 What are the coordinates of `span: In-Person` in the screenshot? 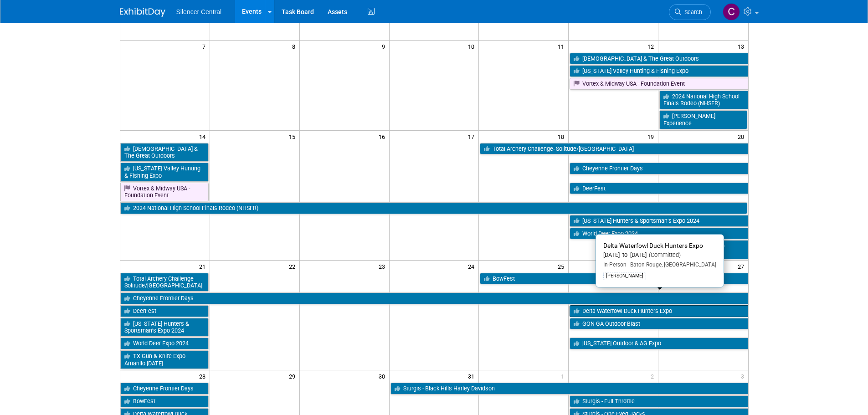 It's located at (614, 265).